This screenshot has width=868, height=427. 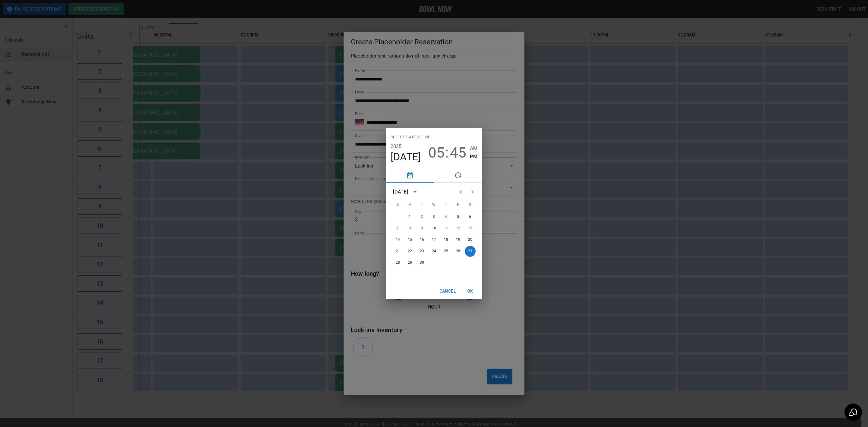 I want to click on button: 5, so click(x=458, y=217).